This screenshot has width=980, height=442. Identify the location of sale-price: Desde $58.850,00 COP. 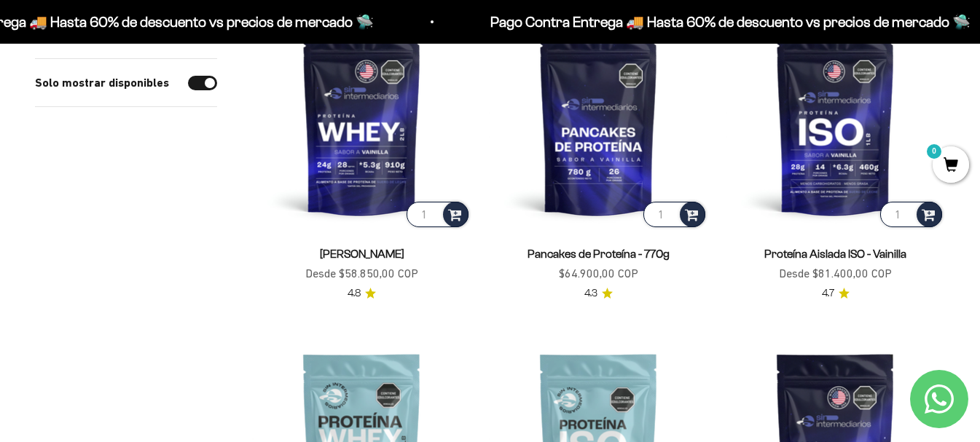
(361, 274).